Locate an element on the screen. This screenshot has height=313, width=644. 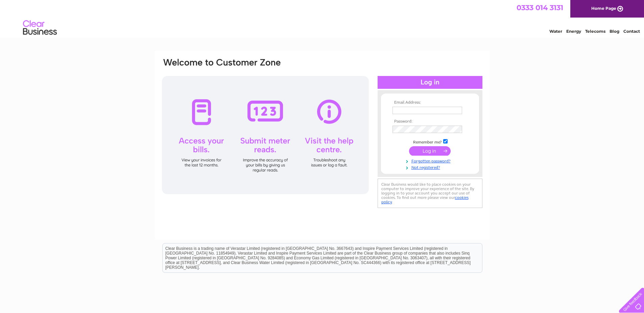
a: Telecoms is located at coordinates (595, 31).